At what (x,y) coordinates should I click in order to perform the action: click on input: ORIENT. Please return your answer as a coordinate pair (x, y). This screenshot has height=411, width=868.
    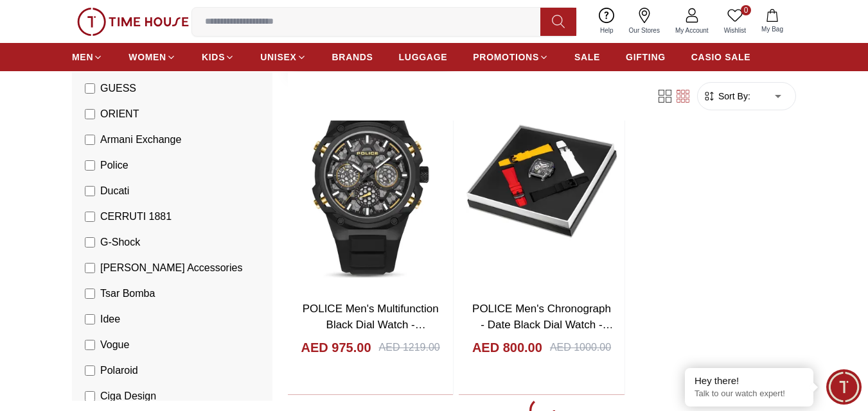
    Looking at the image, I should click on (90, 114).